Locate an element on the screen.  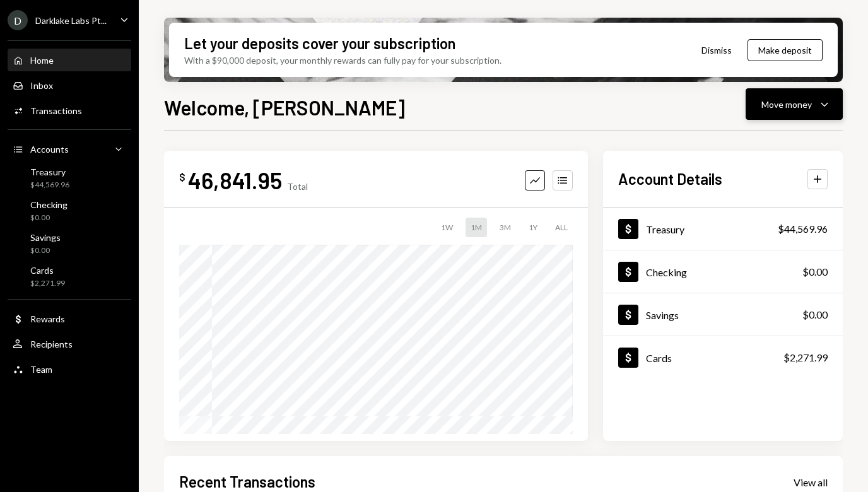
h2: Account Details is located at coordinates (671, 179).